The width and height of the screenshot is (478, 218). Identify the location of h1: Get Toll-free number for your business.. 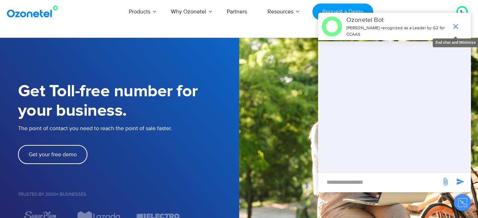
(128, 101).